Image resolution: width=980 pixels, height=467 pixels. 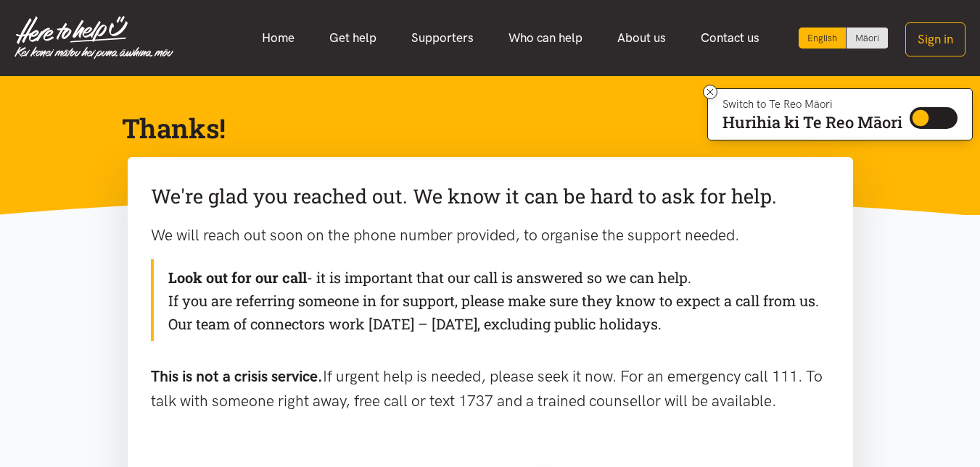 I want to click on div: Language toggle, so click(x=843, y=37).